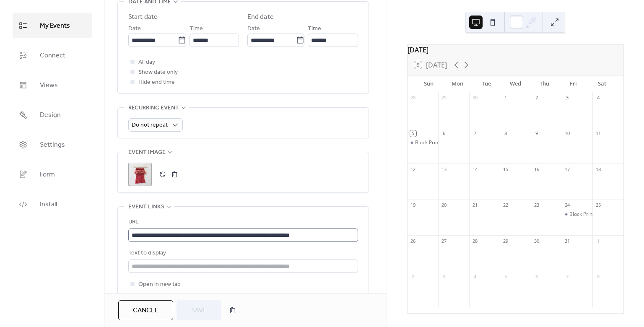 The image size is (644, 327). I want to click on div: 17, so click(567, 169).